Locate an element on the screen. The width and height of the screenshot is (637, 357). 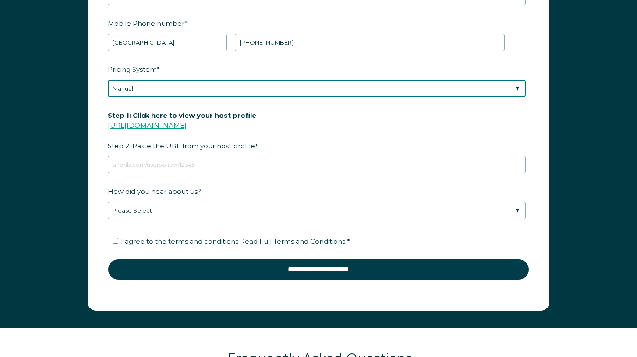
span: Step 1: Click here to view your host profile is located at coordinates (182, 115).